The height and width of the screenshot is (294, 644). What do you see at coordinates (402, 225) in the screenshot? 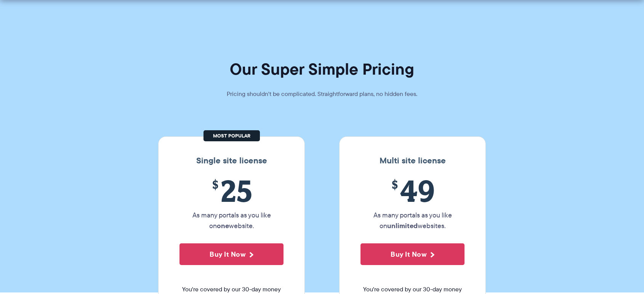
I see `strong: unlimited` at bounding box center [402, 225].